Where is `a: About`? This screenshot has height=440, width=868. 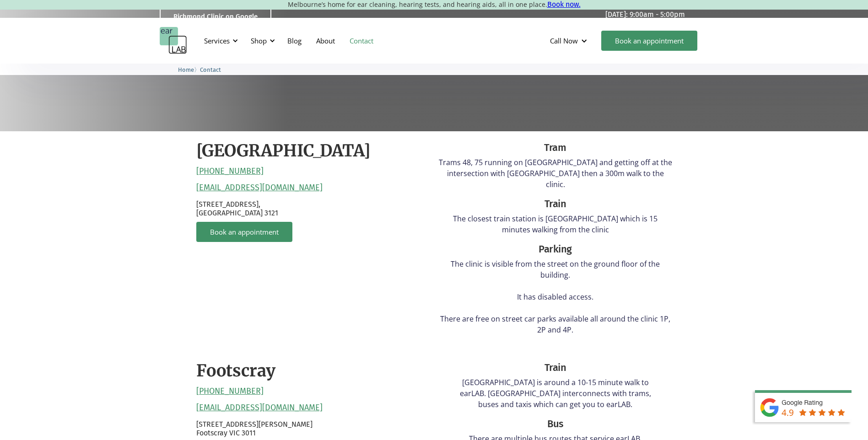
a: About is located at coordinates (325, 41).